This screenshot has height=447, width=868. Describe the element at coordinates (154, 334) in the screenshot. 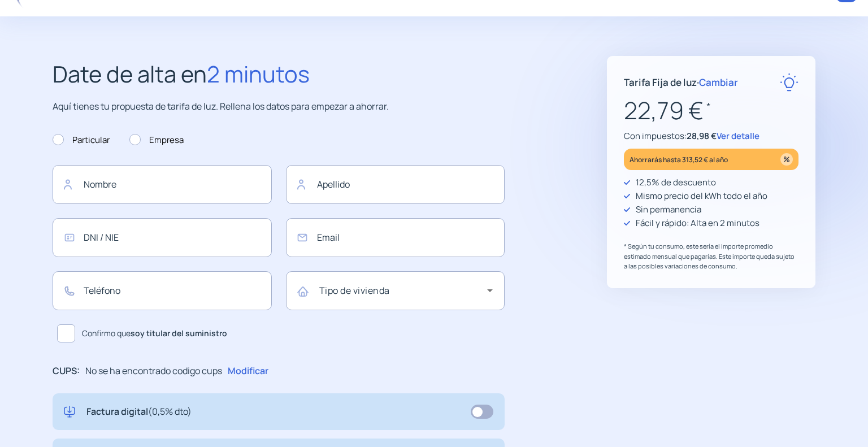

I see `span: Confirmo que` at that location.